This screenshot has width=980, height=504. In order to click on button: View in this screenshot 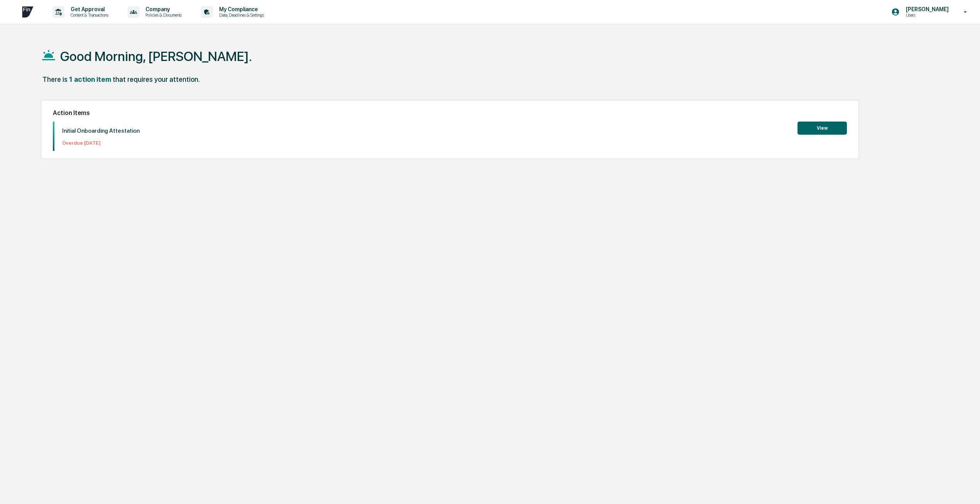, I will do `click(822, 128)`.